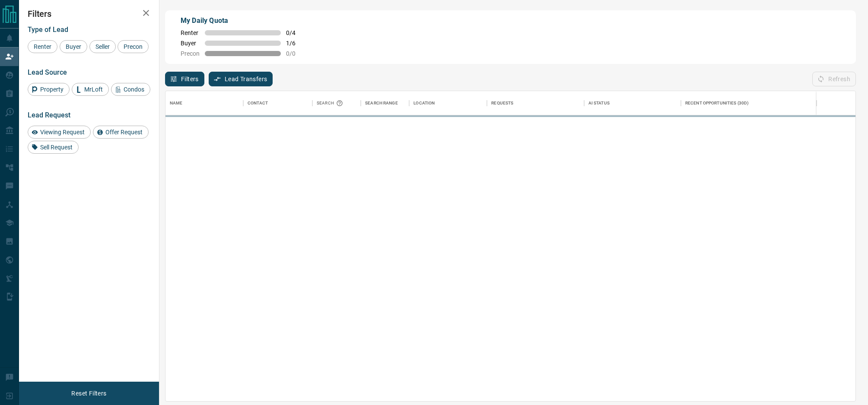 The image size is (868, 405). What do you see at coordinates (133, 47) in the screenshot?
I see `div: Precon` at bounding box center [133, 47].